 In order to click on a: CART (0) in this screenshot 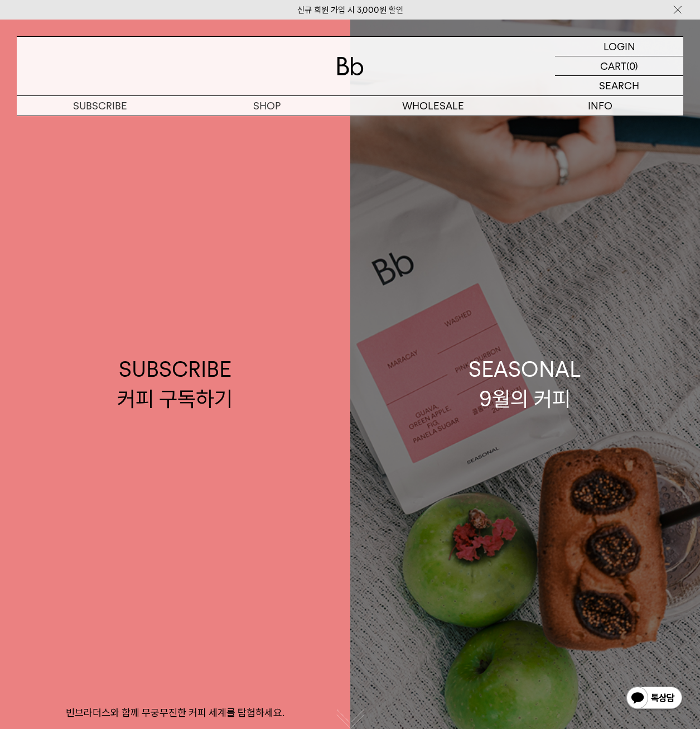, I will do `click(619, 66)`.